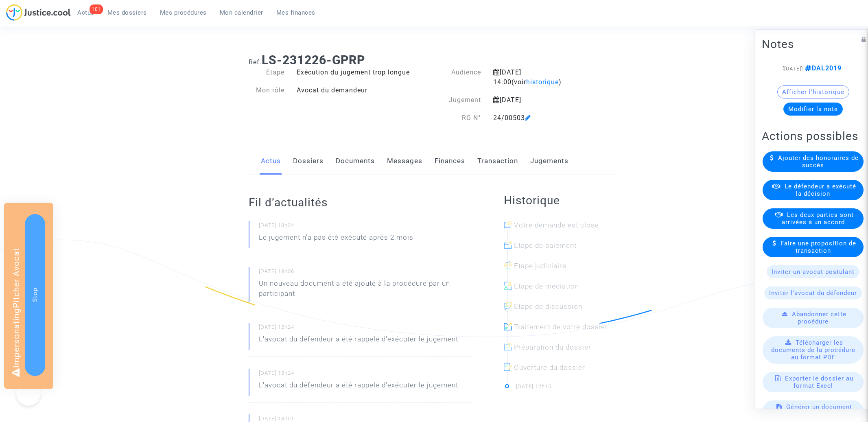 This screenshot has width=868, height=422. Describe the element at coordinates (183, 12) in the screenshot. I see `span: Mes procédures` at that location.